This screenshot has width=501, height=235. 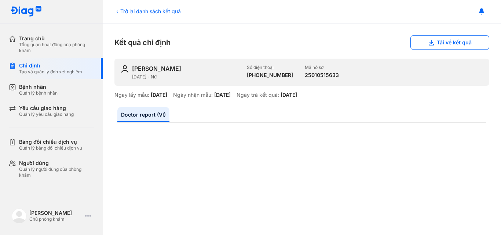 I want to click on div: Kết quả chỉ định, so click(x=302, y=43).